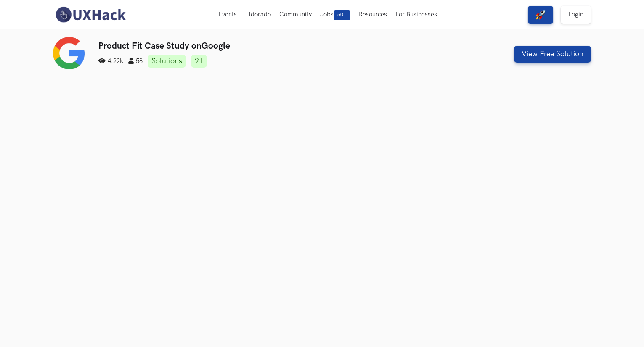 This screenshot has width=644, height=347. What do you see at coordinates (90, 15) in the screenshot?
I see `img: UXHack-logo.png` at bounding box center [90, 15].